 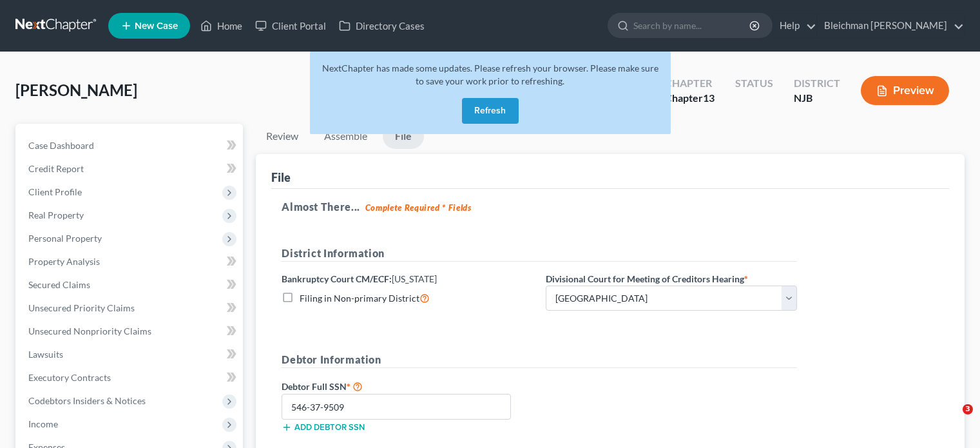 What do you see at coordinates (360, 298) in the screenshot?
I see `span: Filing in Non-primary District` at bounding box center [360, 298].